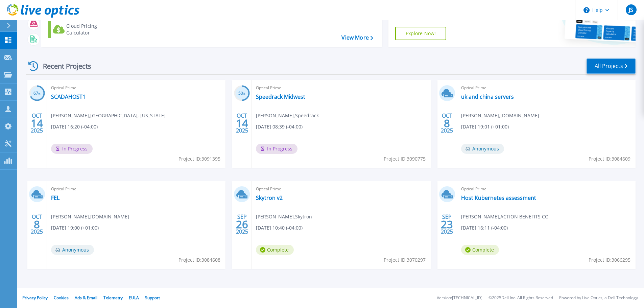 Image resolution: width=644 pixels, height=308 pixels. What do you see at coordinates (85, 29) in the screenshot?
I see `a: Cloud Pricing Calculator` at bounding box center [85, 29].